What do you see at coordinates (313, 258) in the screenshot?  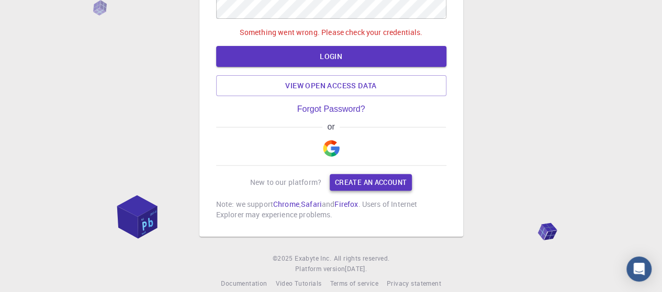 I see `span: Exabyte Inc.` at bounding box center [313, 258].